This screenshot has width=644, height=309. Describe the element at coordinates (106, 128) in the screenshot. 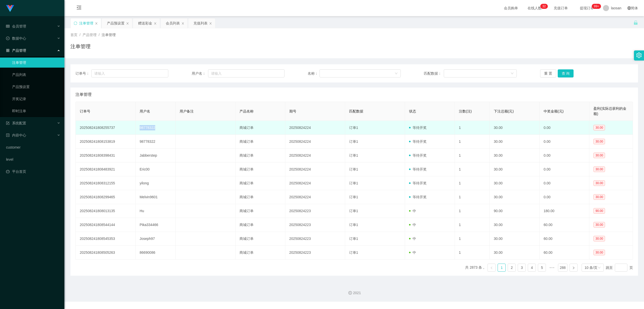

I see `td: 202508241808255737` at that location.